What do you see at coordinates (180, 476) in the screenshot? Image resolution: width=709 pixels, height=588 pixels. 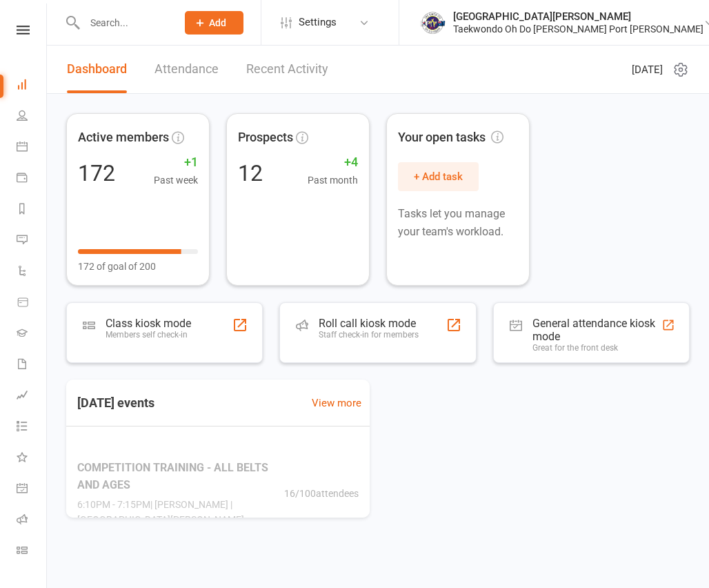 I see `span: COMPETITION TRAINING - ALL BELTS AND AGES` at bounding box center [180, 476].